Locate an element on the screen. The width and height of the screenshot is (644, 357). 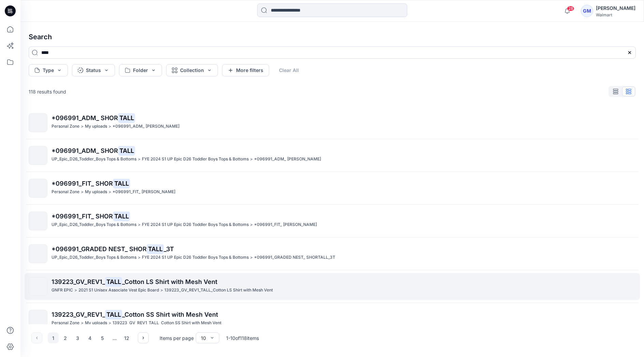
button: 5 is located at coordinates (102, 338).